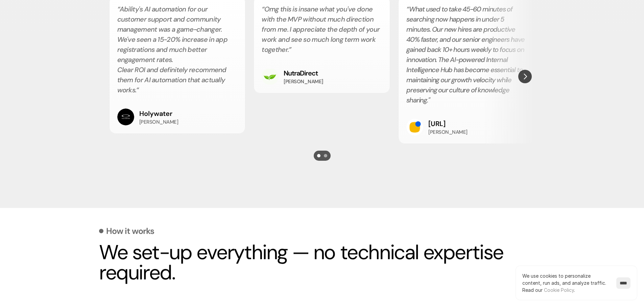 This screenshot has width=644, height=307. What do you see at coordinates (318, 156) in the screenshot?
I see `button: Scroll to page 1` at bounding box center [318, 156].